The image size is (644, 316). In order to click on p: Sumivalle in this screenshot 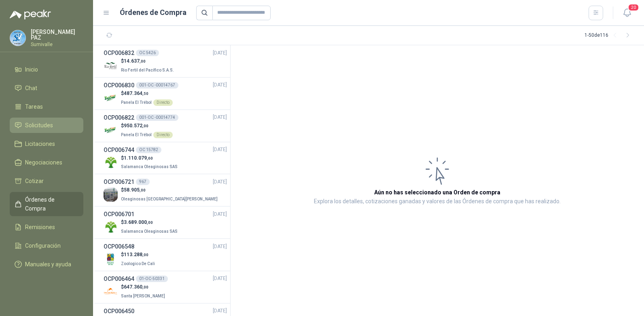, I will do `click(57, 44)`.